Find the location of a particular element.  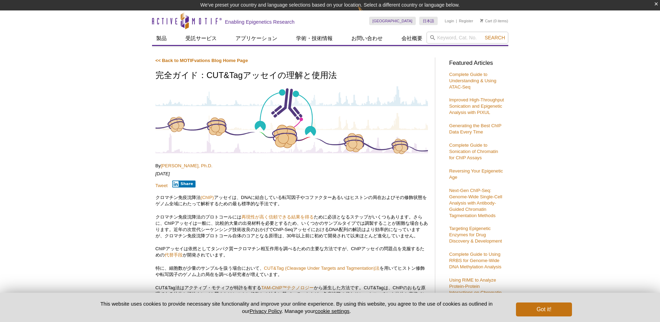

h3: Featured Articles is located at coordinates (477, 63).